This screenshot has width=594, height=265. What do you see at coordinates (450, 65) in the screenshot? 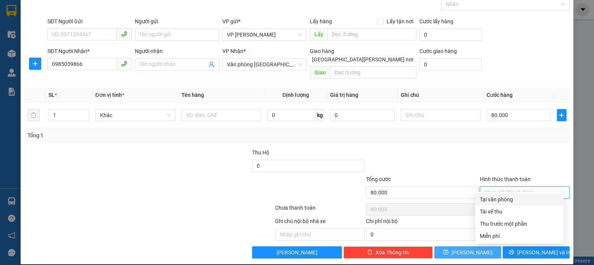
I see `input: Cước giao hàng` at bounding box center [450, 65].